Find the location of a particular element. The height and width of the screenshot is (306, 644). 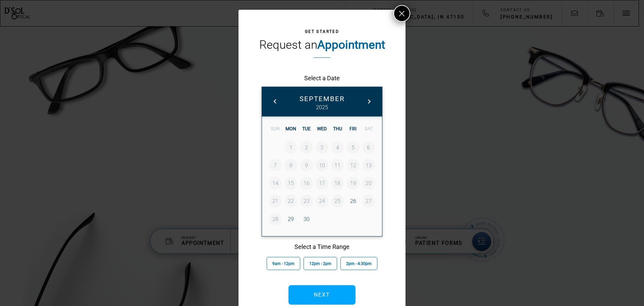

div: TUE is located at coordinates (306, 128).